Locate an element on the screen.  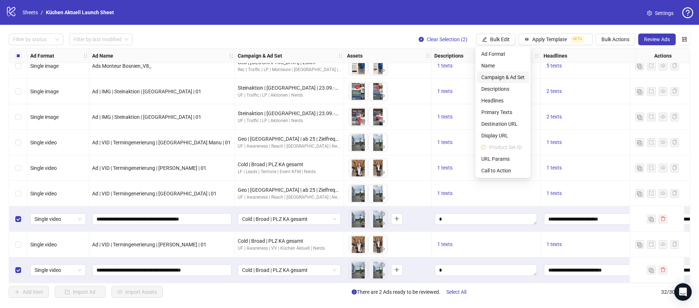
button: Add Item is located at coordinates (29, 292).